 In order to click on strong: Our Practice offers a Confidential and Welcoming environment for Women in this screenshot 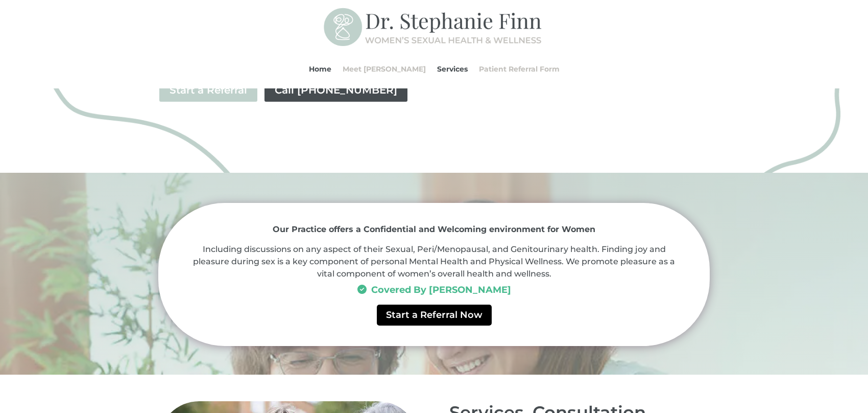, I will do `click(434, 229)`.